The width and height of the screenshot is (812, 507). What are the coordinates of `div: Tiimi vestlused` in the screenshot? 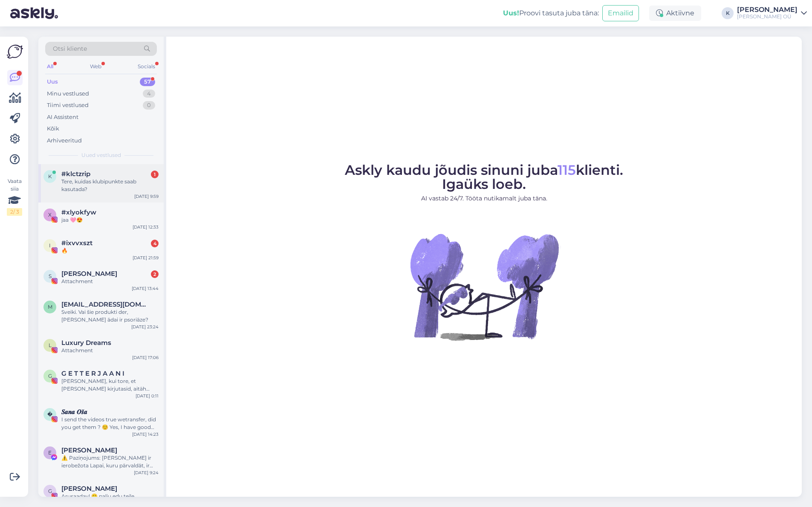 It's located at (68, 106).